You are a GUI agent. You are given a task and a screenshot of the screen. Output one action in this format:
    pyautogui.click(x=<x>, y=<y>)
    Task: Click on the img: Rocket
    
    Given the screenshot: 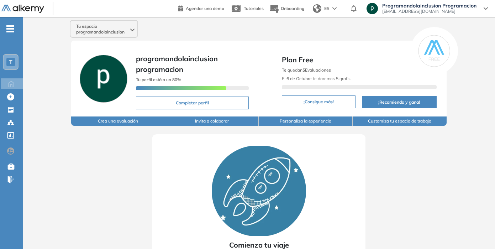 What is the action you would take?
    pyautogui.click(x=258, y=191)
    